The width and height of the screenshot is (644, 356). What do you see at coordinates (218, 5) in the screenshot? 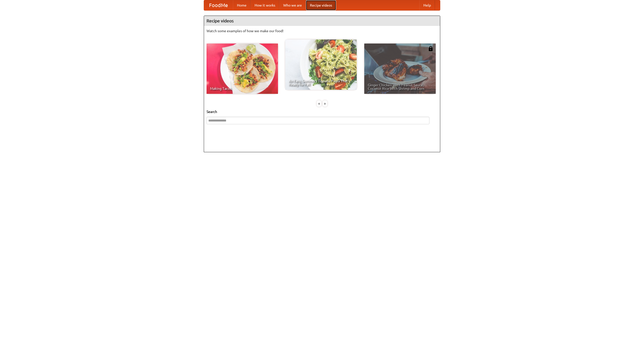
I see `a: FoodMe` at bounding box center [218, 5].